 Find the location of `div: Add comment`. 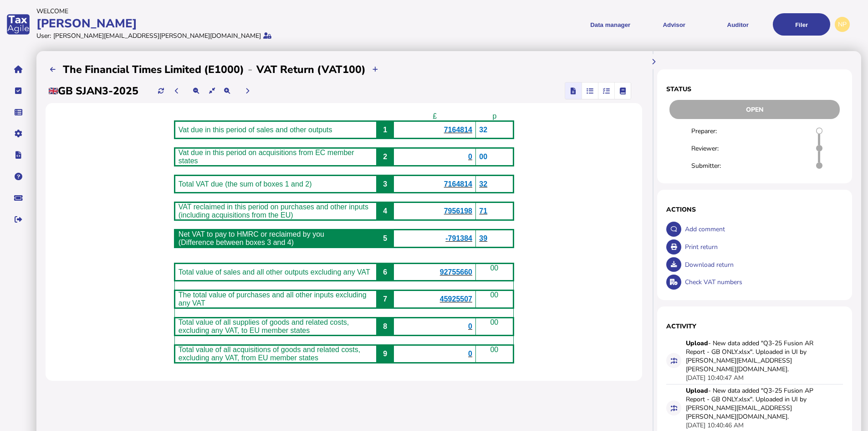

div: Add comment is located at coordinates (763, 229).